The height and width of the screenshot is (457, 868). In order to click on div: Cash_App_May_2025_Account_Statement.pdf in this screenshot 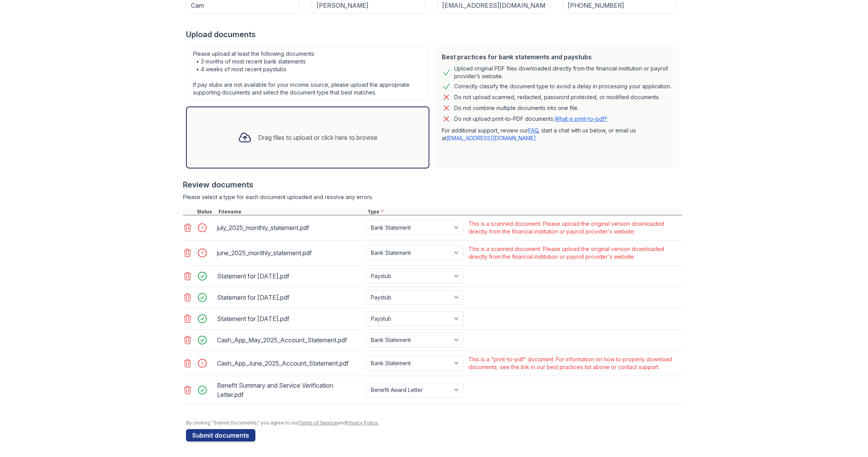, I will do `click(290, 340)`.